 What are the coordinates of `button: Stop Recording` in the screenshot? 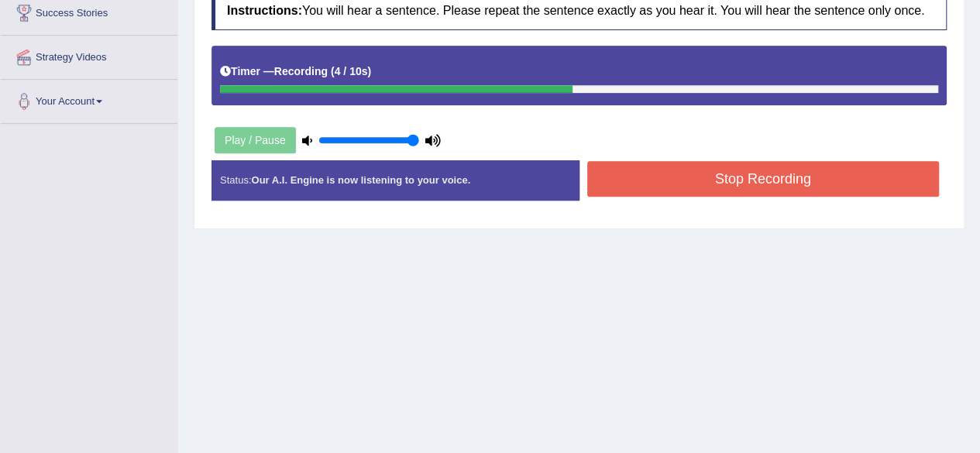 It's located at (763, 179).